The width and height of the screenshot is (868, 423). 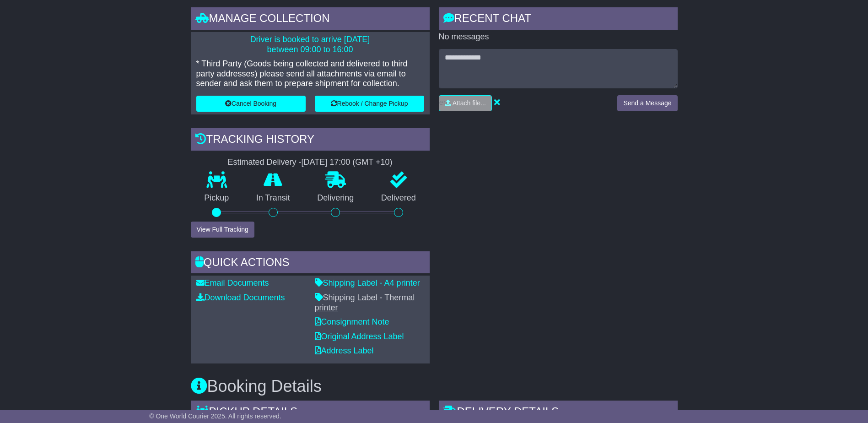 What do you see at coordinates (558, 37) in the screenshot?
I see `p: No messages` at bounding box center [558, 37].